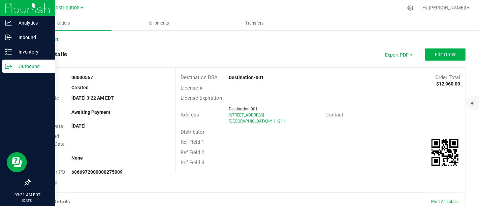 This screenshot has width=479, height=206. I want to click on span: Destination-001, so click(243, 109).